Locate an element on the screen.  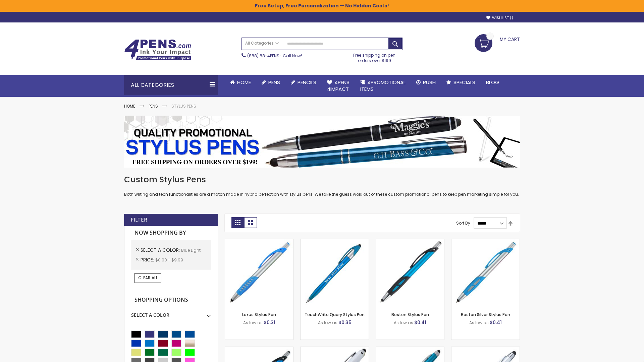
a: Lory Metallic Stylus Pen-Blue - Light is located at coordinates (410, 350).